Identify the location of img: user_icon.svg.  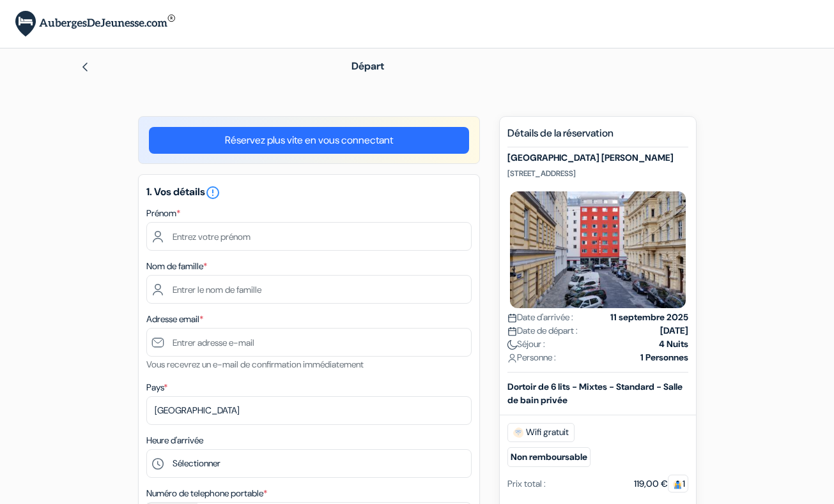
(512, 358).